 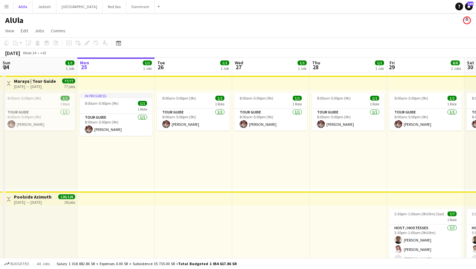 I want to click on span: 126/126, so click(x=67, y=197).